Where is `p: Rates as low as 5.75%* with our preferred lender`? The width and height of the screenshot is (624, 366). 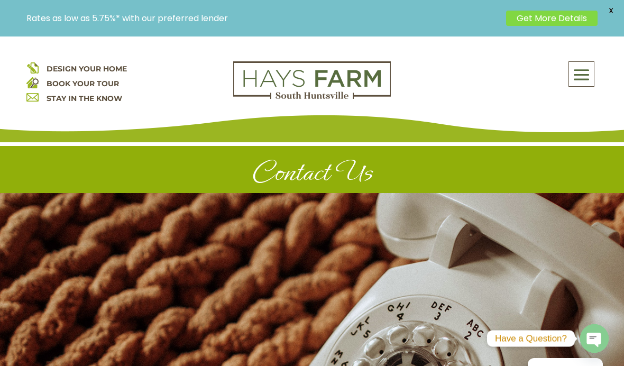 p: Rates as low as 5.75%* with our preferred lender is located at coordinates (263, 18).